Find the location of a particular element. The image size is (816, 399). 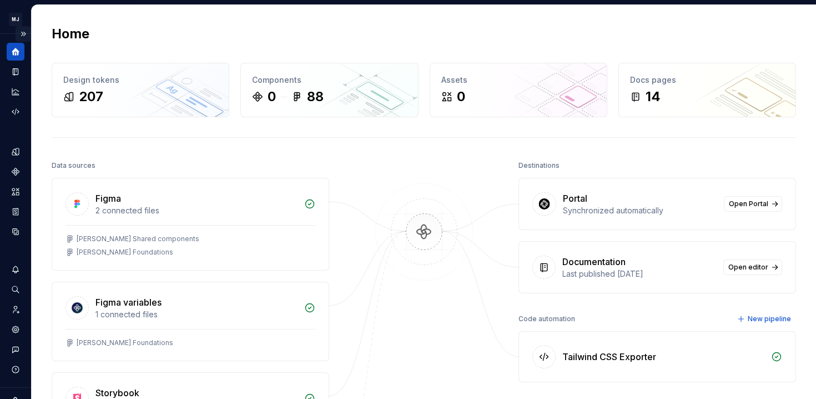

div: Synchronized automatically is located at coordinates (640, 210).